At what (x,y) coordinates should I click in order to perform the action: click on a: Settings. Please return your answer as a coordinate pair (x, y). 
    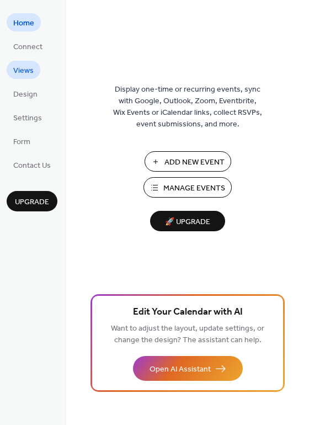
    Looking at the image, I should click on (28, 117).